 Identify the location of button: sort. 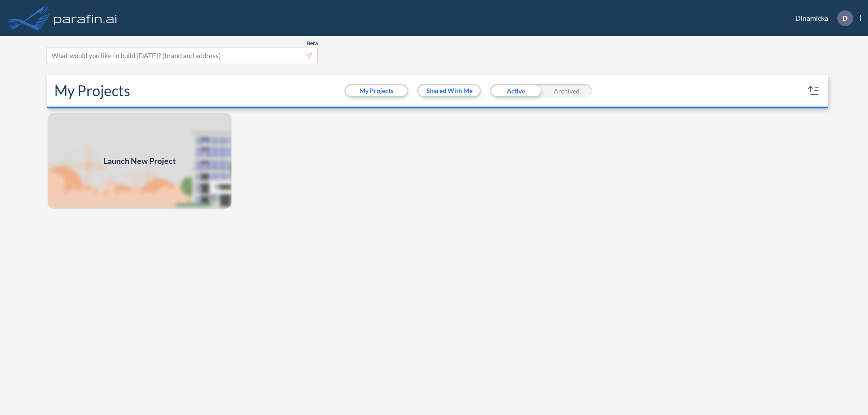
(814, 91).